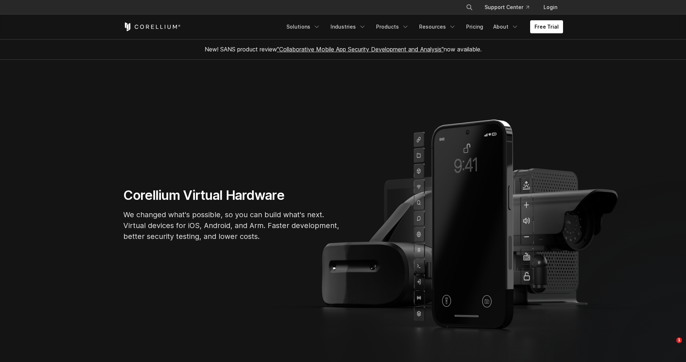 This screenshot has height=362, width=686. What do you see at coordinates (546, 27) in the screenshot?
I see `a: Free Trial` at bounding box center [546, 27].